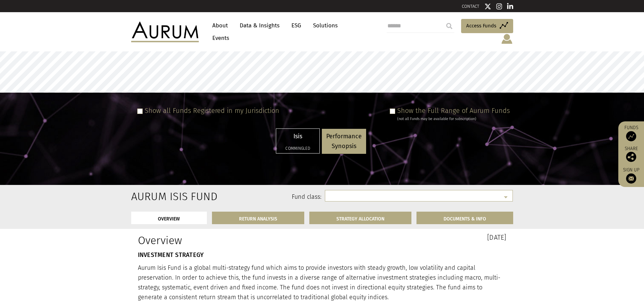 The width and height of the screenshot is (644, 308). I want to click on img: Linkedin icon, so click(510, 6).